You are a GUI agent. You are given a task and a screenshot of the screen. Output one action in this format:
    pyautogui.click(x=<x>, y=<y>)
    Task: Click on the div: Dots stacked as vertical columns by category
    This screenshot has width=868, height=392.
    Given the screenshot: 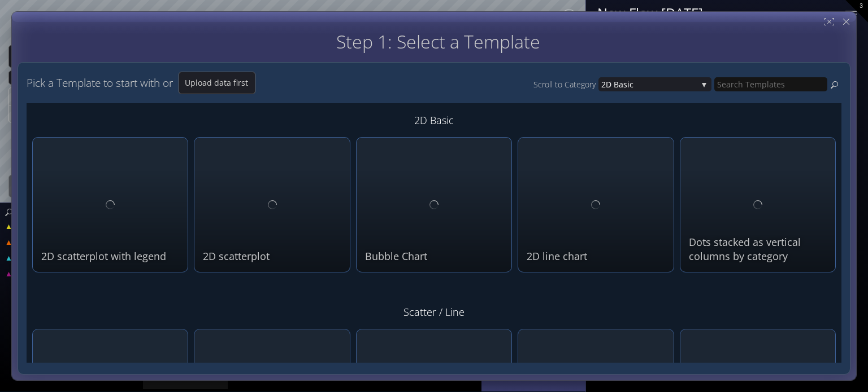 What is the action you would take?
    pyautogui.click(x=759, y=250)
    